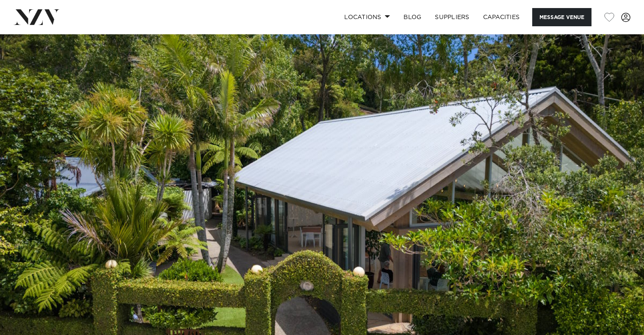 This screenshot has width=644, height=335. Describe the element at coordinates (412, 17) in the screenshot. I see `a: BLOG` at that location.